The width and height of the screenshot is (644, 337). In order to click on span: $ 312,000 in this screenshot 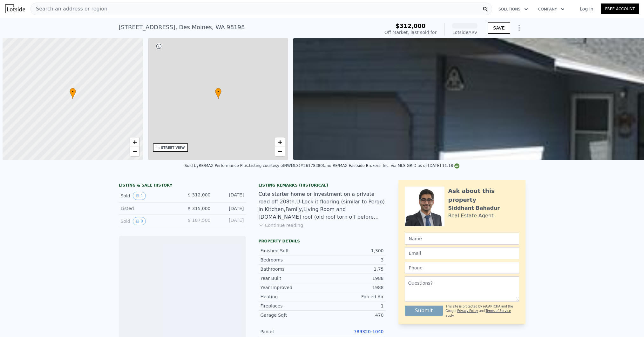, I will do `click(199, 195)`.